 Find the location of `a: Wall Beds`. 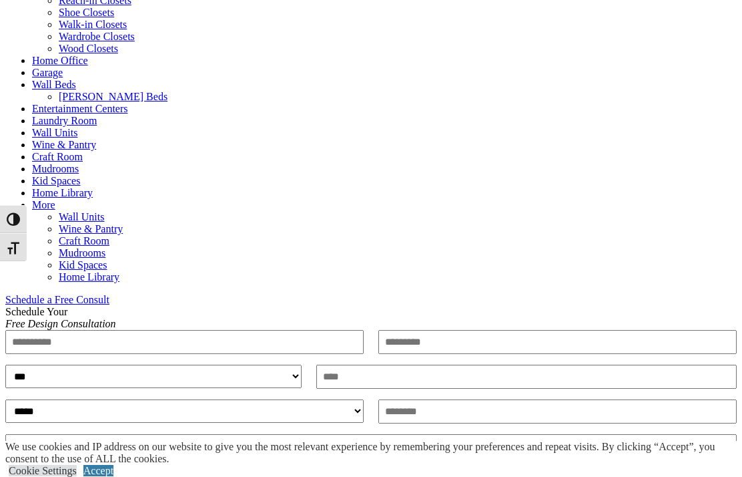

a: Wall Beds is located at coordinates (54, 84).